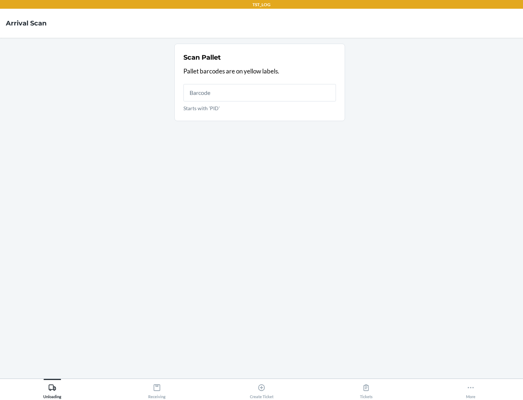 The height and width of the screenshot is (400, 523). I want to click on div: Unloading, so click(52, 390).